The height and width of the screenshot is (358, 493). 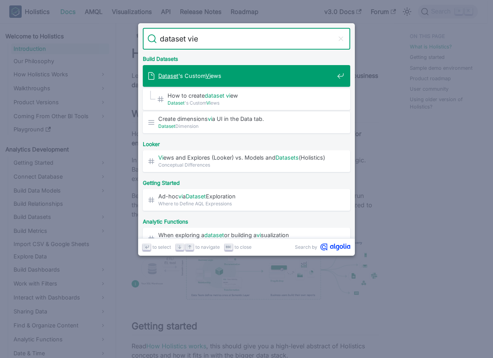 What do you see at coordinates (247, 76) in the screenshot?
I see `a: Dataset's CustomViews` at bounding box center [247, 76].